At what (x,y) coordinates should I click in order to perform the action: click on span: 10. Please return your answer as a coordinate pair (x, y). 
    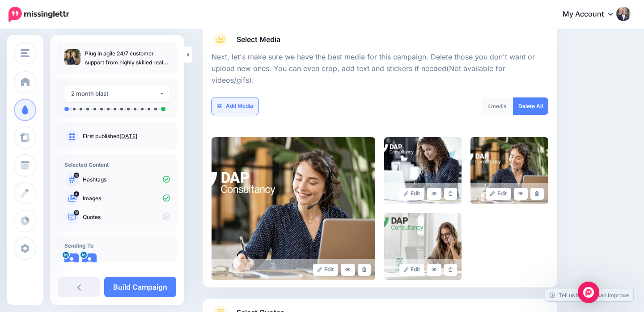
    Looking at the image, I should click on (77, 175).